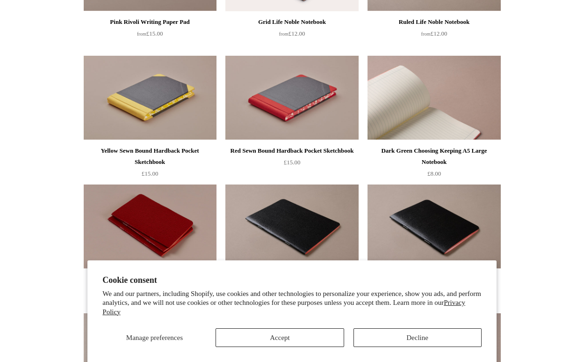  I want to click on button: Accept, so click(280, 337).